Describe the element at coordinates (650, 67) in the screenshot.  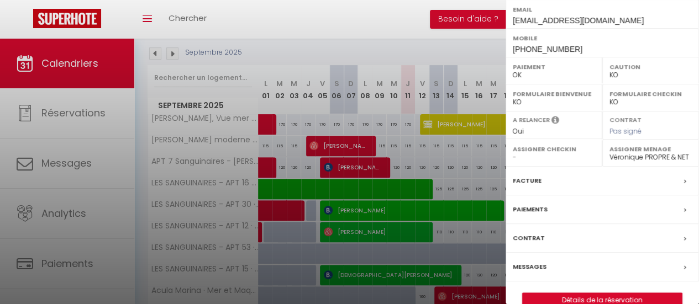
I see `label: Caution` at that location.